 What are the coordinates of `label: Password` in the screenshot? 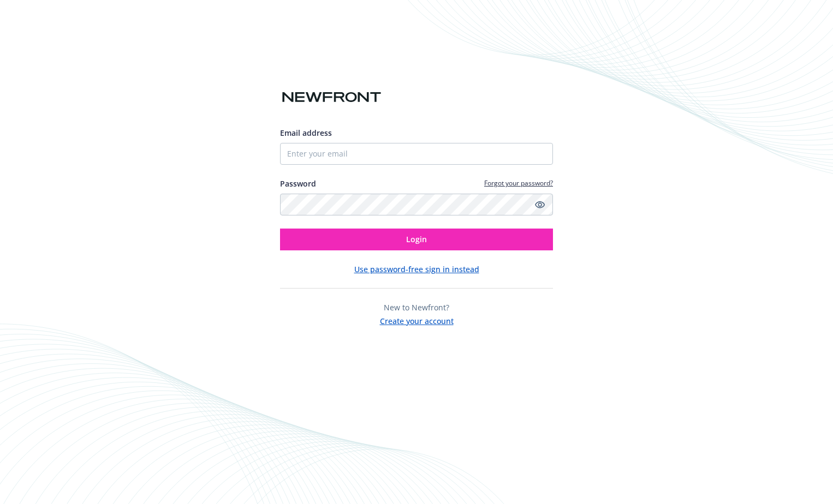 It's located at (298, 184).